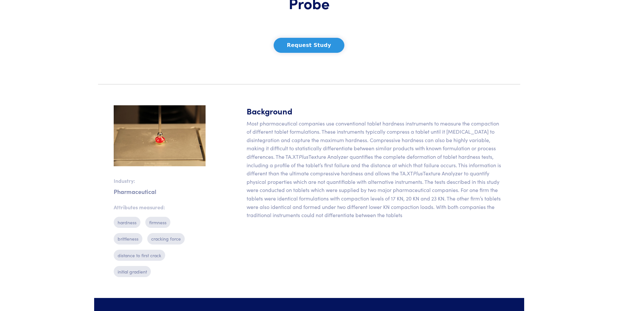  I want to click on p: distance to first crack, so click(139, 255).